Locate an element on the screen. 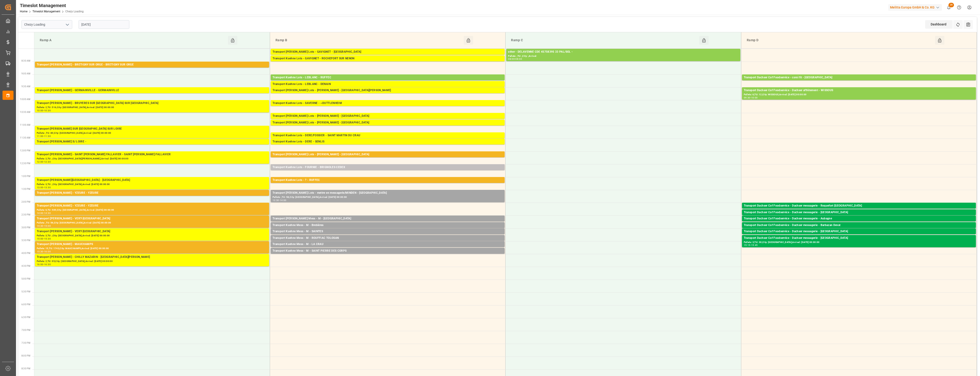 The width and height of the screenshot is (980, 376). span: 7:00 PM is located at coordinates (26, 330).